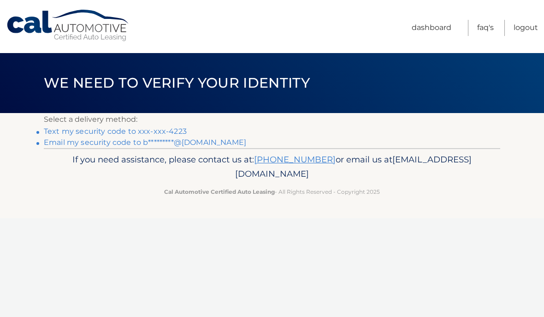 The width and height of the screenshot is (544, 317). Describe the element at coordinates (219, 191) in the screenshot. I see `strong: Cal Automotive Certified Auto Leasing` at that location.